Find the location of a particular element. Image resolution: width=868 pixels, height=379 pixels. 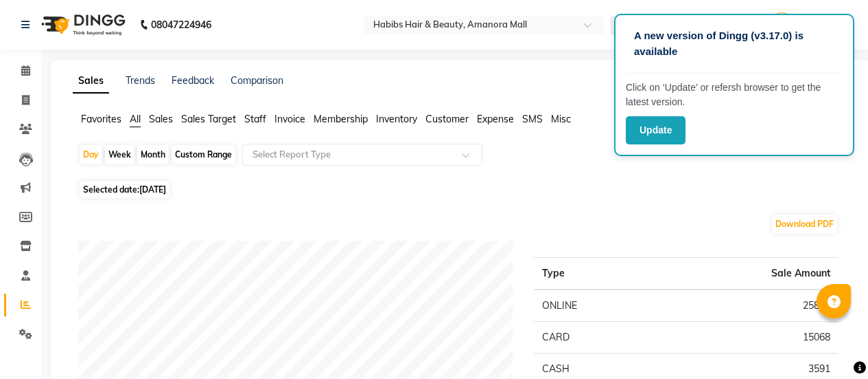

button: Update is located at coordinates (655, 130).